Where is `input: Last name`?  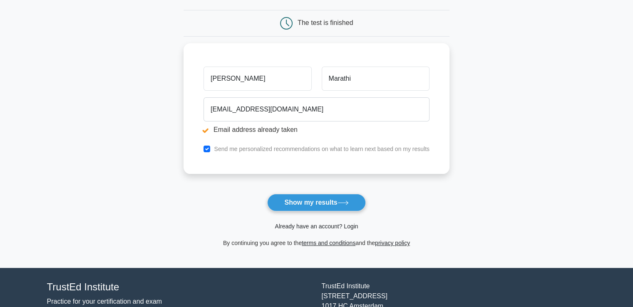
input: Last name is located at coordinates (375, 79).